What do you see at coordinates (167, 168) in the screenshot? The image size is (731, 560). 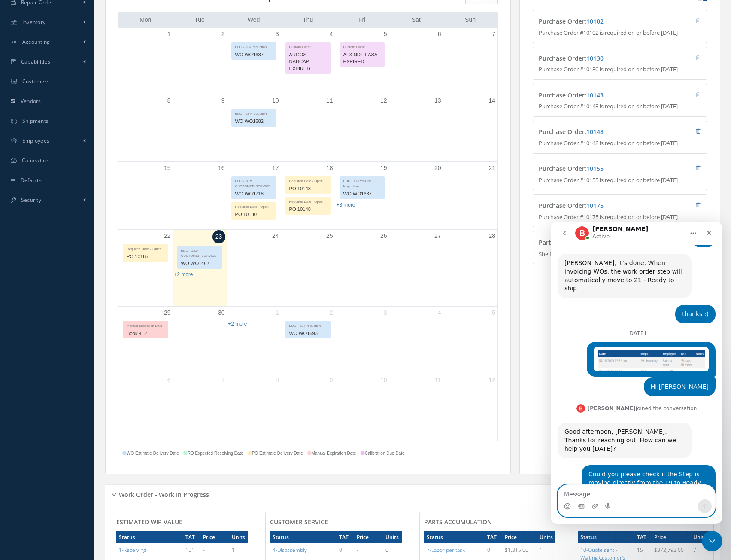 I see `a: September 15, 2025` at bounding box center [167, 168].